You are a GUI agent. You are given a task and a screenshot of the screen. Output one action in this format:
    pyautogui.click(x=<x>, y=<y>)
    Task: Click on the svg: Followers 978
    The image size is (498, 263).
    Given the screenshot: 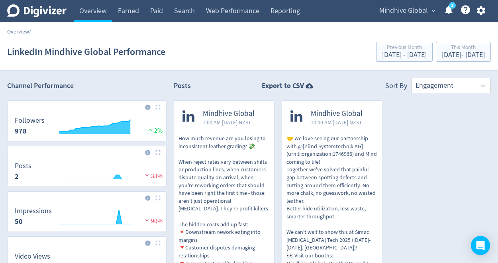 What is the action you would take?
    pyautogui.click(x=87, y=127)
    